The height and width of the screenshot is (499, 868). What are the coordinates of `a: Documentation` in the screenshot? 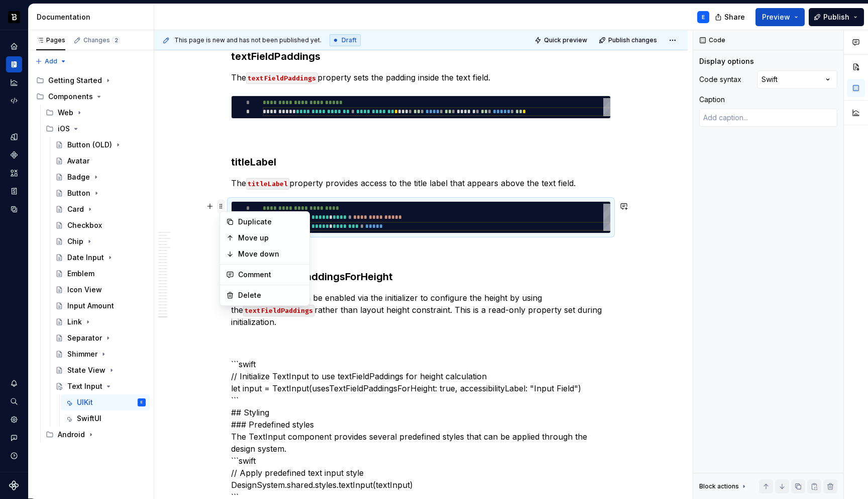 It's located at (14, 64).